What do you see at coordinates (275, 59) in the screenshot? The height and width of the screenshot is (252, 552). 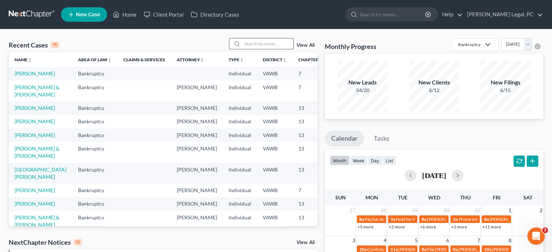 I see `a: Districtunfold_more` at bounding box center [275, 59].